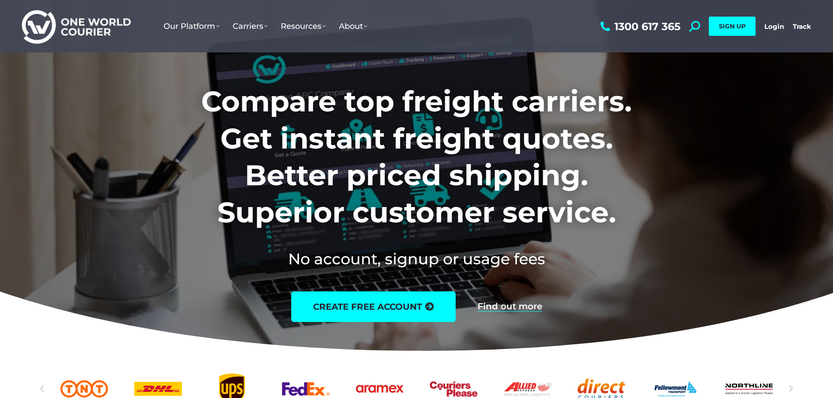 This screenshot has height=398, width=833. Describe the element at coordinates (250, 26) in the screenshot. I see `span: Carriers` at that location.